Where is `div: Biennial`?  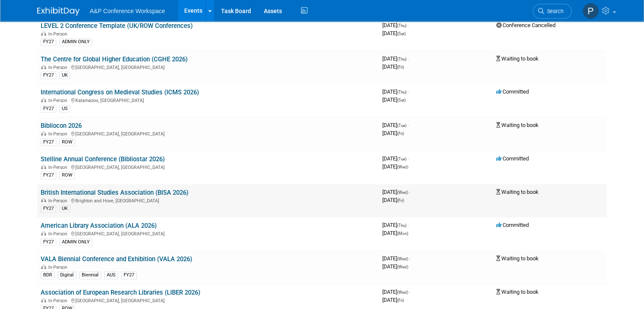 div: Biennial is located at coordinates (90, 275).